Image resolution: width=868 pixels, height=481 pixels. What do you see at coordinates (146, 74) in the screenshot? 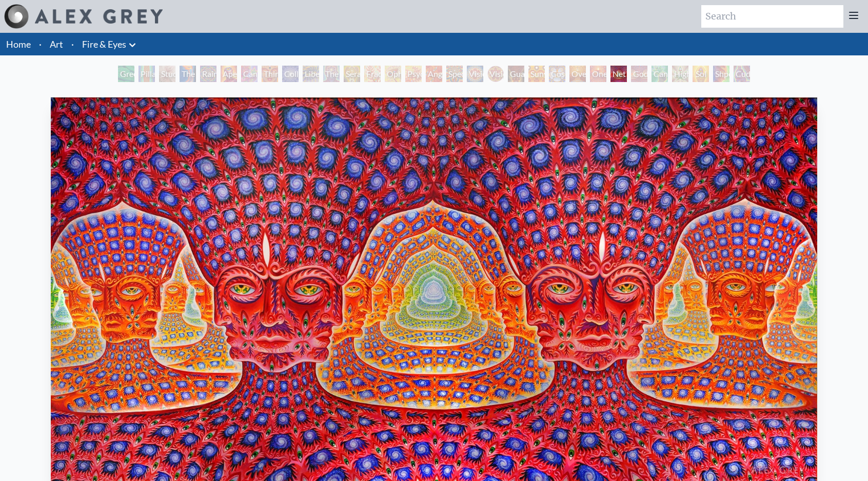
I see `div: Pillar of Awareness` at bounding box center [146, 74].